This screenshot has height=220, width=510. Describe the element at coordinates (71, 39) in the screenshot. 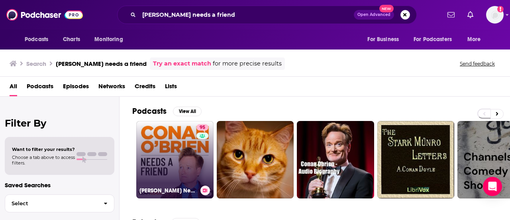

I see `a: Charts` at that location.